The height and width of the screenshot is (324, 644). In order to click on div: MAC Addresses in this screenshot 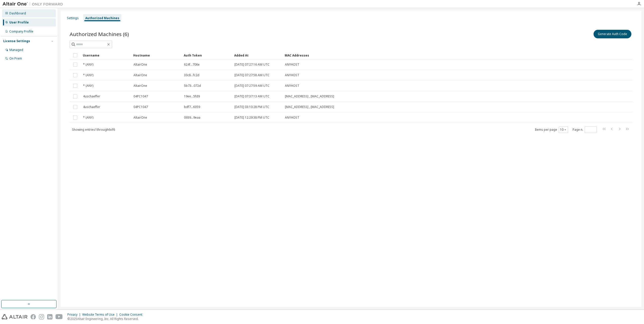, I will do `click(432, 55)`.